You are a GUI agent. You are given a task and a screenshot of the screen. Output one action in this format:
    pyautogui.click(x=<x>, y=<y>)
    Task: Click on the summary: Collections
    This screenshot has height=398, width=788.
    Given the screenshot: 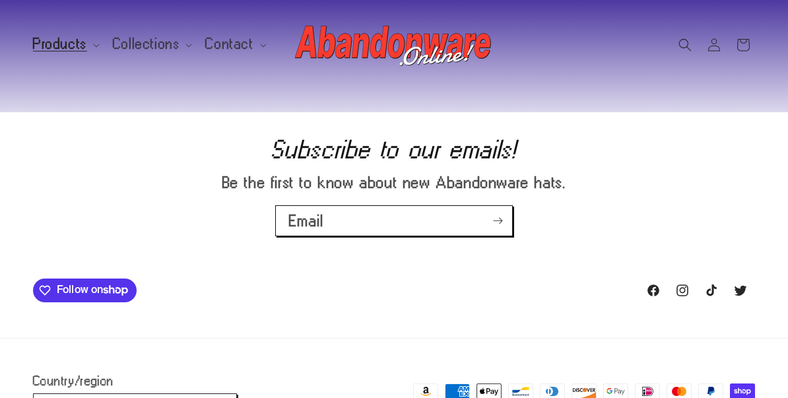 What is the action you would take?
    pyautogui.click(x=151, y=44)
    